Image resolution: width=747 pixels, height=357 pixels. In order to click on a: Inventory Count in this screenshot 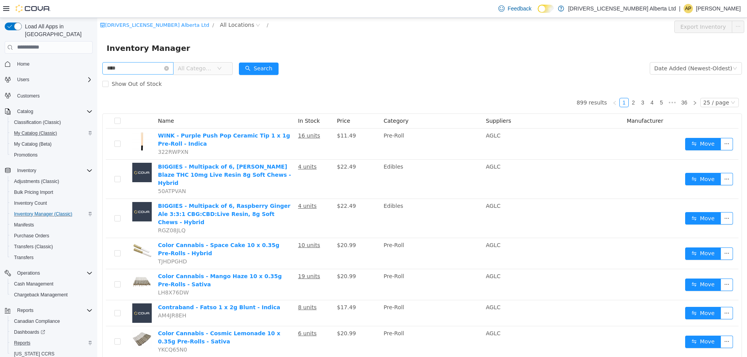, I will do `click(30, 203)`.